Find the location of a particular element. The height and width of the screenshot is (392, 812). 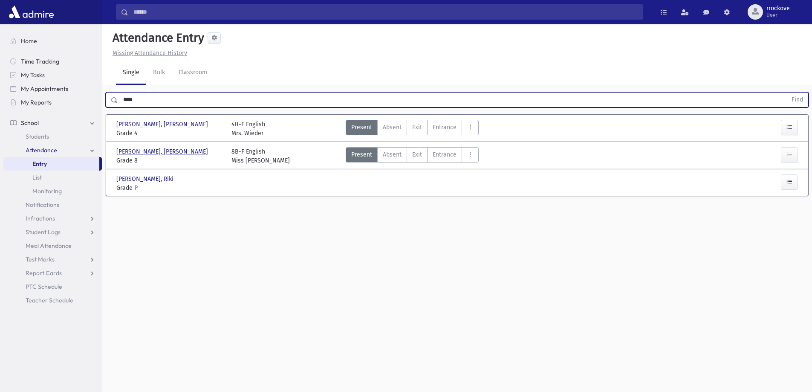

a: Infractions is located at coordinates (52, 218).